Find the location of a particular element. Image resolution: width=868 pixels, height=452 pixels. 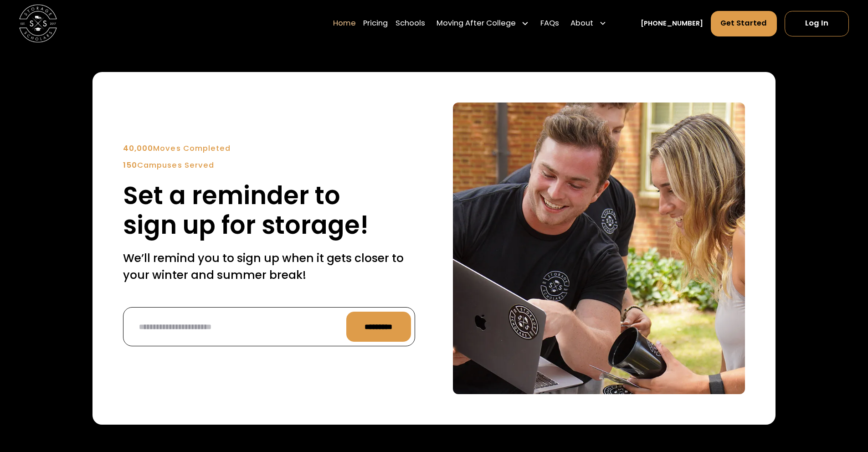

img: Storage Scholars main logo is located at coordinates (38, 23).